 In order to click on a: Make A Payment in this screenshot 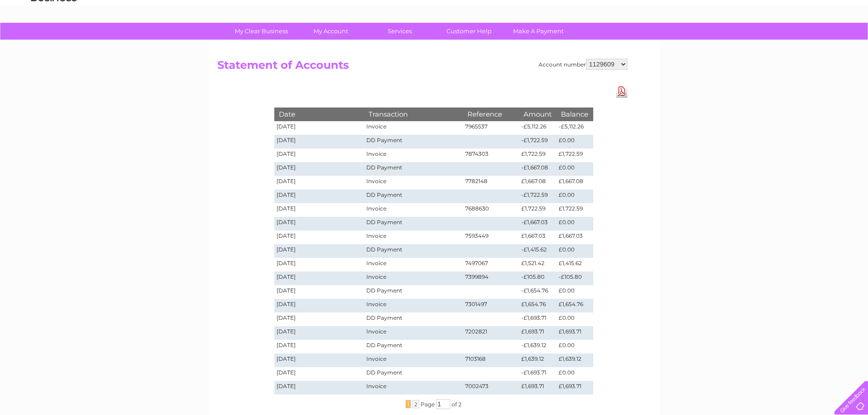, I will do `click(538, 31)`.